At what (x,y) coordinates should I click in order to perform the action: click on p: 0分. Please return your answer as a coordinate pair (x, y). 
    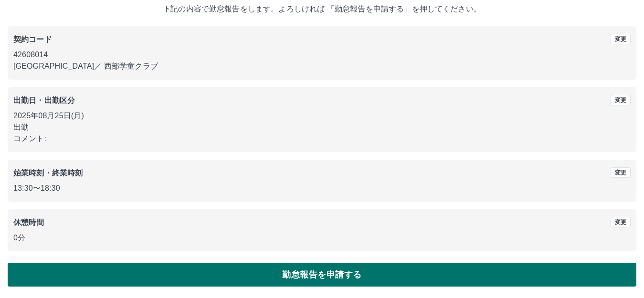
    Looking at the image, I should click on (322, 238).